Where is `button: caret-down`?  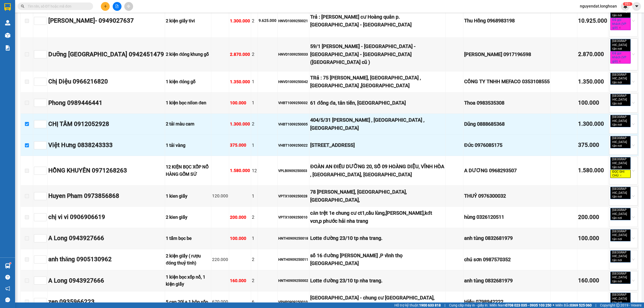
button: caret-down is located at coordinates (636, 6).